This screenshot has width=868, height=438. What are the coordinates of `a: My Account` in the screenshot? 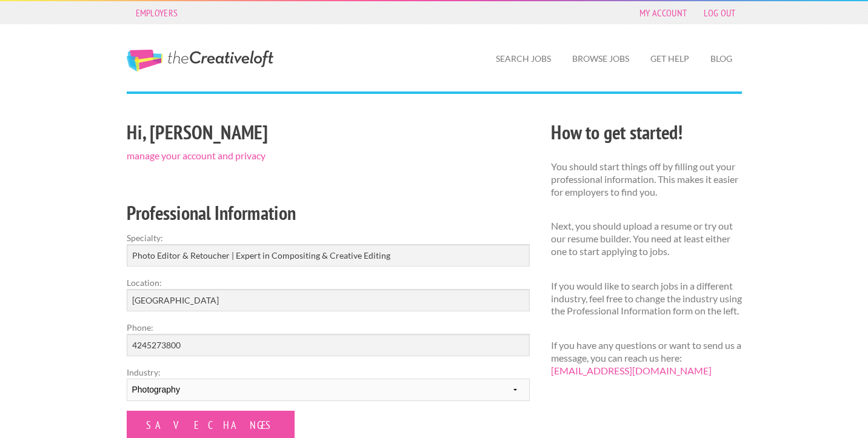 It's located at (663, 12).